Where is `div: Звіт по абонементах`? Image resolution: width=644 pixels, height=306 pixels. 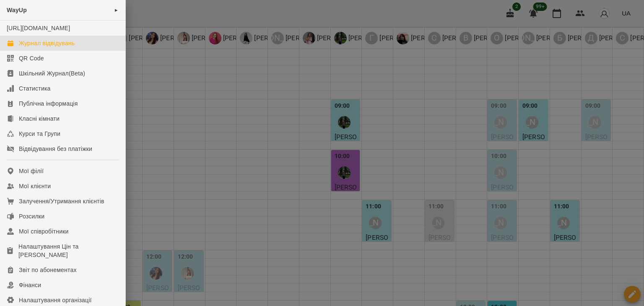 div: Звіт по абонементах is located at coordinates (48, 270).